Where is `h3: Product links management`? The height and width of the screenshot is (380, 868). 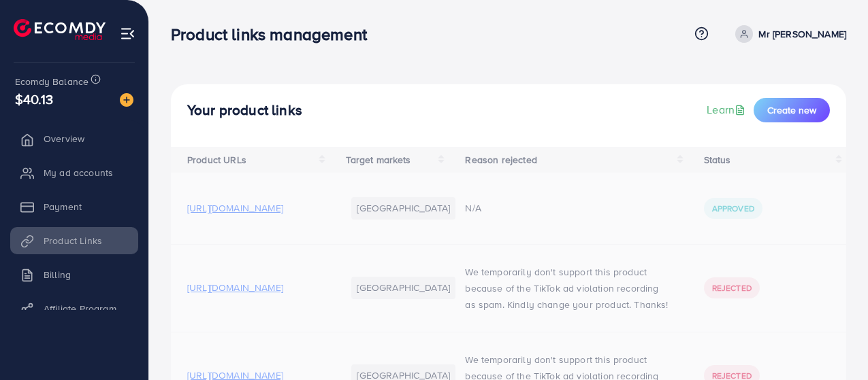
h3: Product links management is located at coordinates (275, 34).